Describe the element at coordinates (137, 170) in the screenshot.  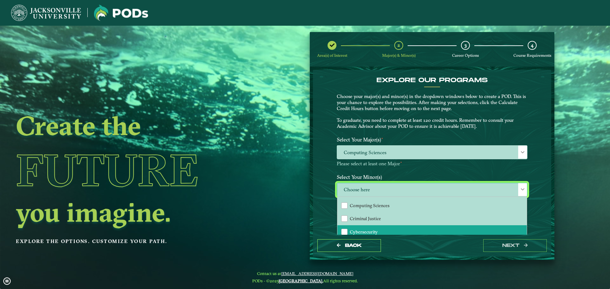
I see `h1: Future` at that location.